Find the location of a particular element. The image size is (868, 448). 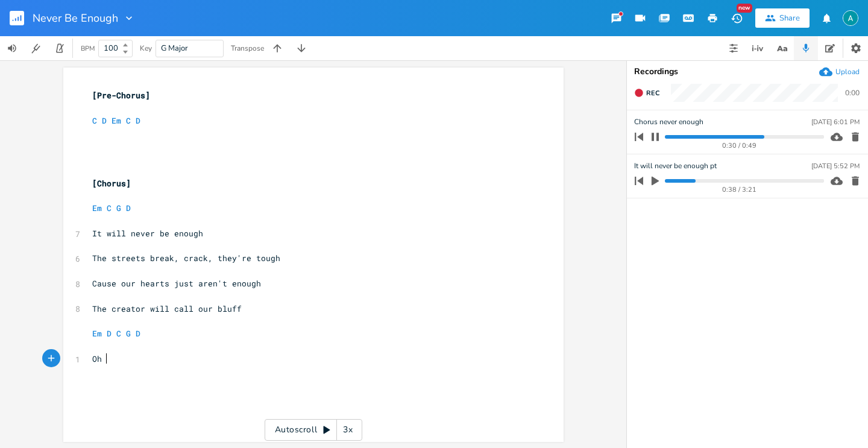

span: It will never be enough pt is located at coordinates (676, 165).